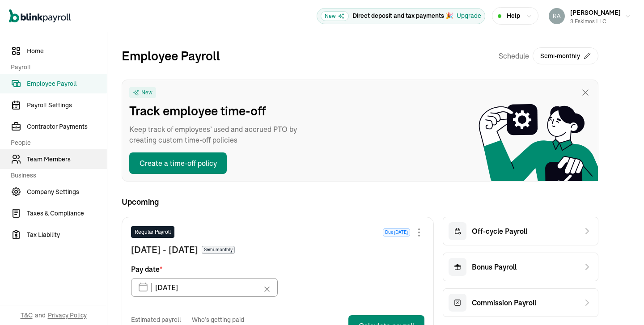 The image size is (644, 325). Describe the element at coordinates (218, 250) in the screenshot. I see `span: Semi-monthly` at that location.